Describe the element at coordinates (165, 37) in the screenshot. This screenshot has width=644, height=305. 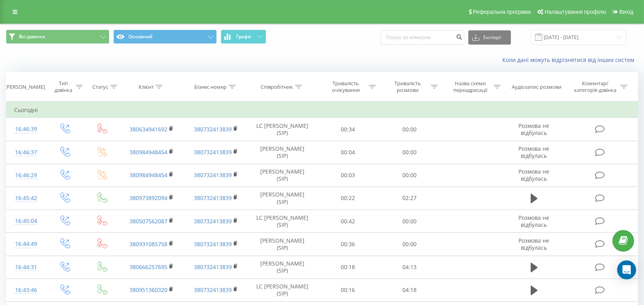
I see `button: Основний` at that location.